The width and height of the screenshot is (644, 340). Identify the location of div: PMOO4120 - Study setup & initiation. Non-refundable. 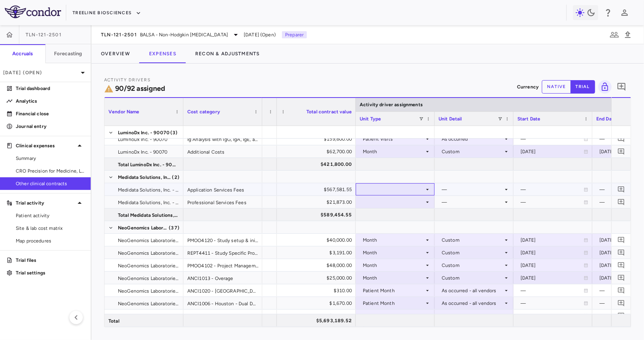
(223, 240).